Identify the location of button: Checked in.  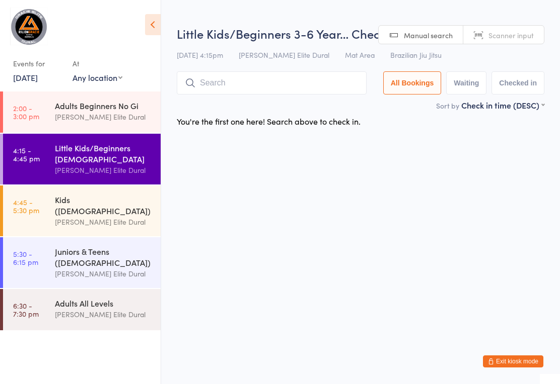
(517, 83).